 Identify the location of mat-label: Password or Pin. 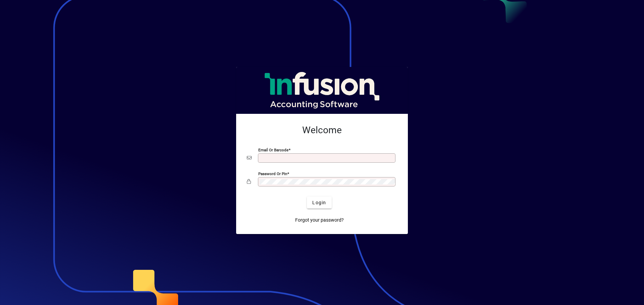
(272, 174).